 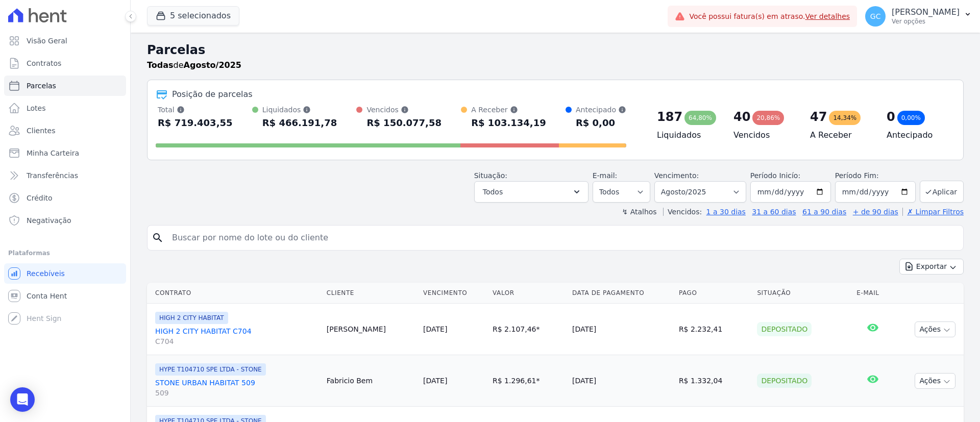 What do you see at coordinates (65, 198) in the screenshot?
I see `a: Crédito` at bounding box center [65, 198].